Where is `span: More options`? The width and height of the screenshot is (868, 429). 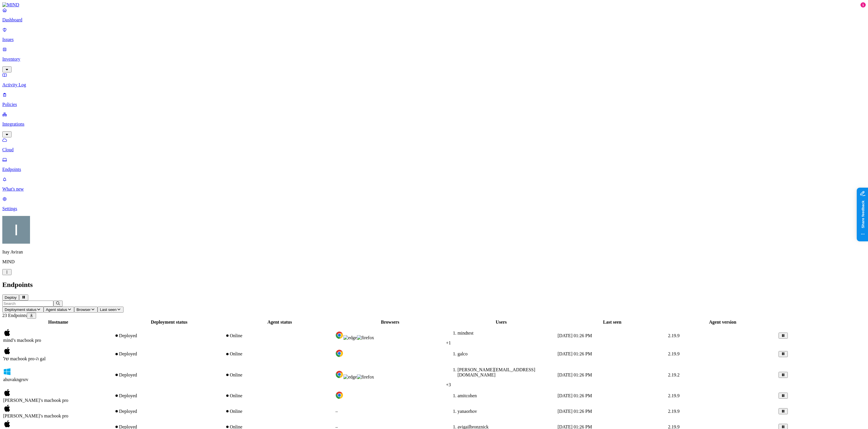
span: More options is located at coordinates (7, 6).